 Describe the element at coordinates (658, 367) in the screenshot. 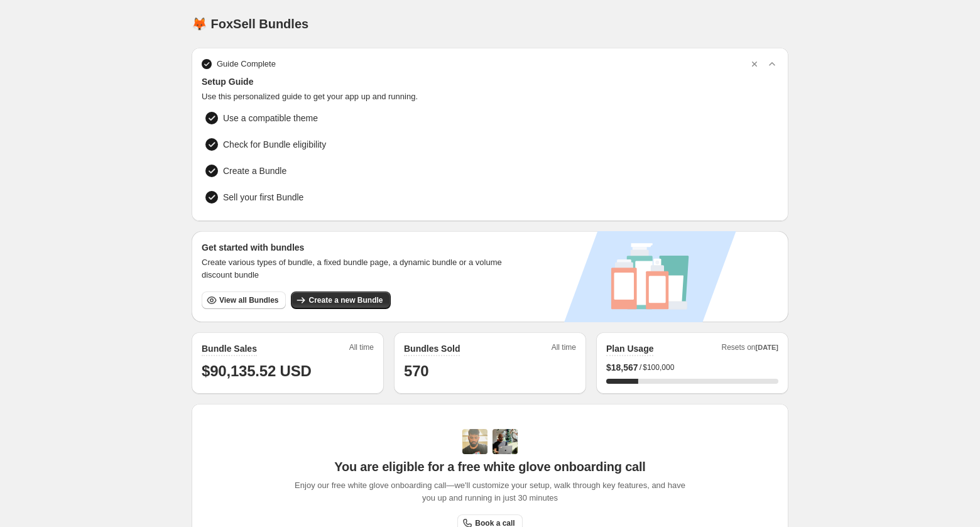

I see `span: $100,000` at that location.